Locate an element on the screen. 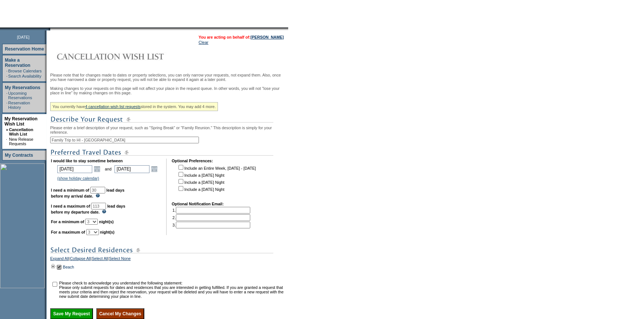 This screenshot has height=319, width=644. a: Collapse All is located at coordinates (81, 259).